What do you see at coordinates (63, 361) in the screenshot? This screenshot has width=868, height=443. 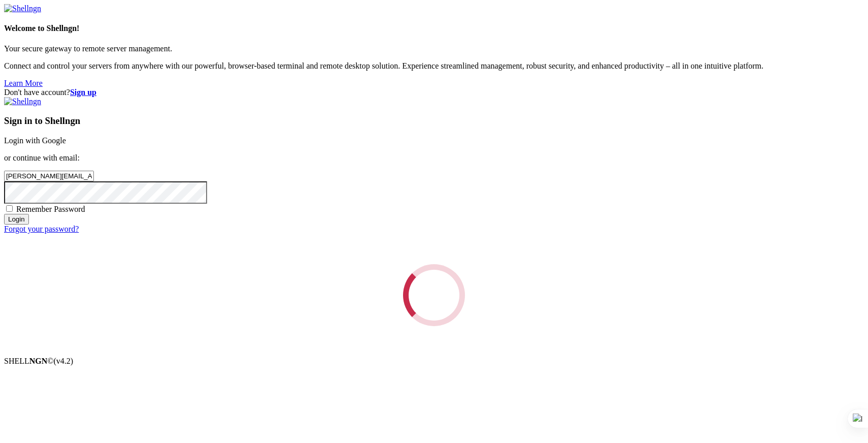 I see `span: 4.2.0` at bounding box center [63, 361].